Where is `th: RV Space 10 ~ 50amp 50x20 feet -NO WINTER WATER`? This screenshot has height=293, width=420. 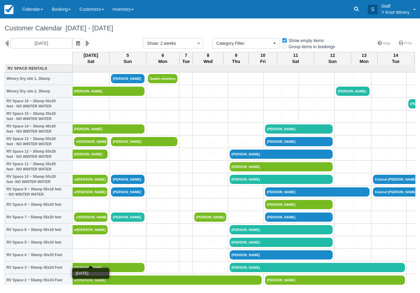 th: RV Space 10 ~ 50amp 50x20 feet -NO WINTER WATER is located at coordinates (39, 179).